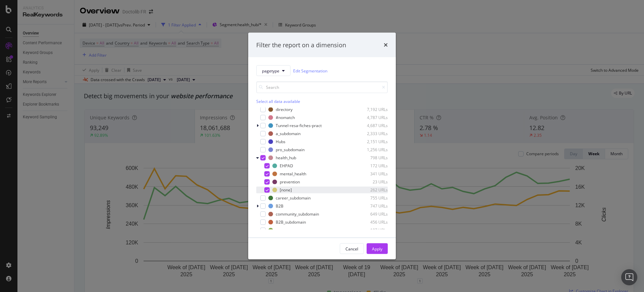 The width and height of the screenshot is (644, 292). Describe the element at coordinates (290, 149) in the screenshot. I see `div: pro_subdomain` at that location.